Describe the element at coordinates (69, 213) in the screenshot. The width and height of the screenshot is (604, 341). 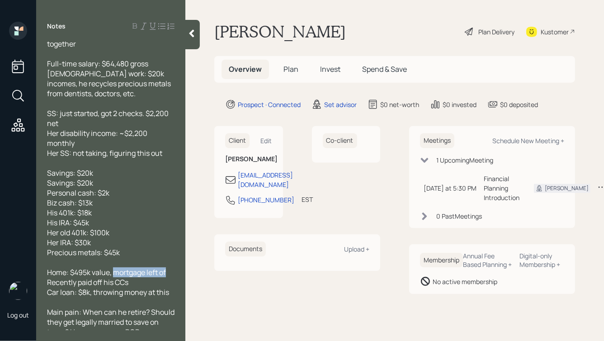
I see `span: His 401k: $18k` at that location.